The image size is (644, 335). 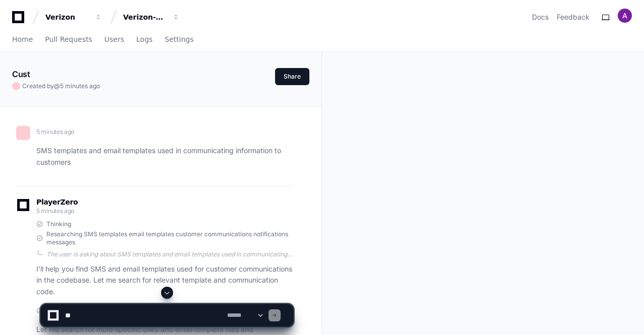 What do you see at coordinates (68, 40) in the screenshot?
I see `a: Pull Requests` at bounding box center [68, 40].